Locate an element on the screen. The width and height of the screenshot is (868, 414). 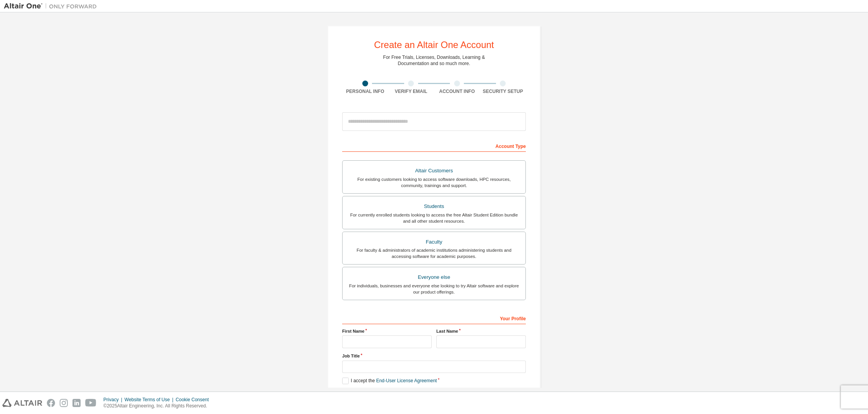
div: Verify Email is located at coordinates (411, 91).